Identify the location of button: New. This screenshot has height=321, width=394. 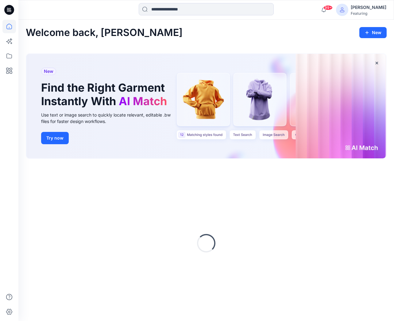
(373, 33).